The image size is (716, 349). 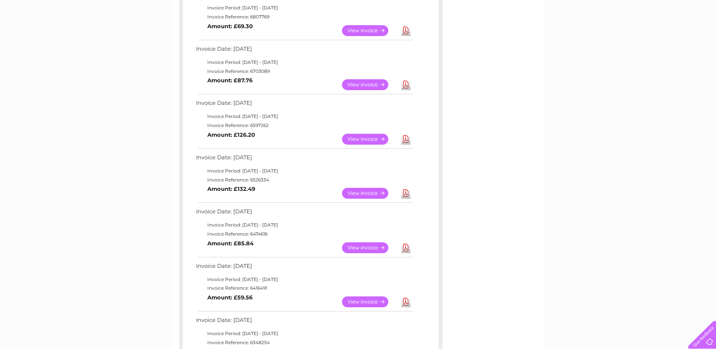 I want to click on td: Invoice Reference: 6597262, so click(x=304, y=126).